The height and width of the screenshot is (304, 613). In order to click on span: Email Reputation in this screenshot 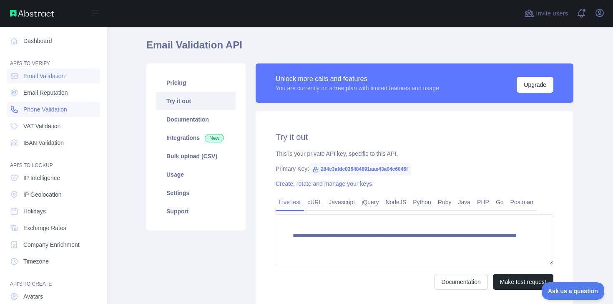, I will do `click(45, 93)`.